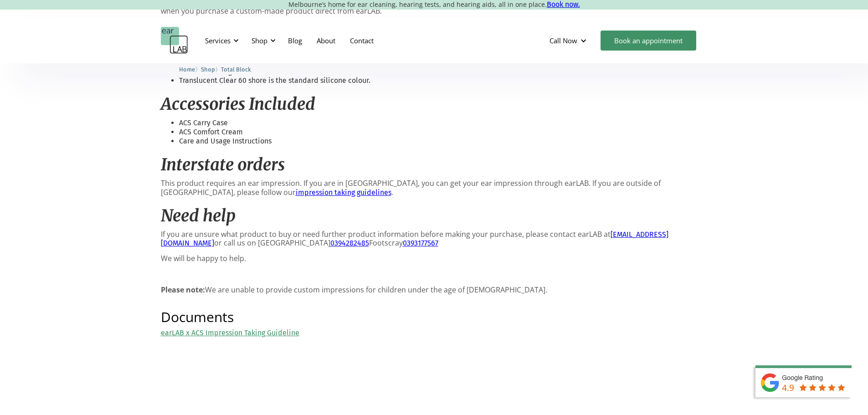 This screenshot has width=868, height=415. I want to click on a: 0394282485, so click(350, 243).